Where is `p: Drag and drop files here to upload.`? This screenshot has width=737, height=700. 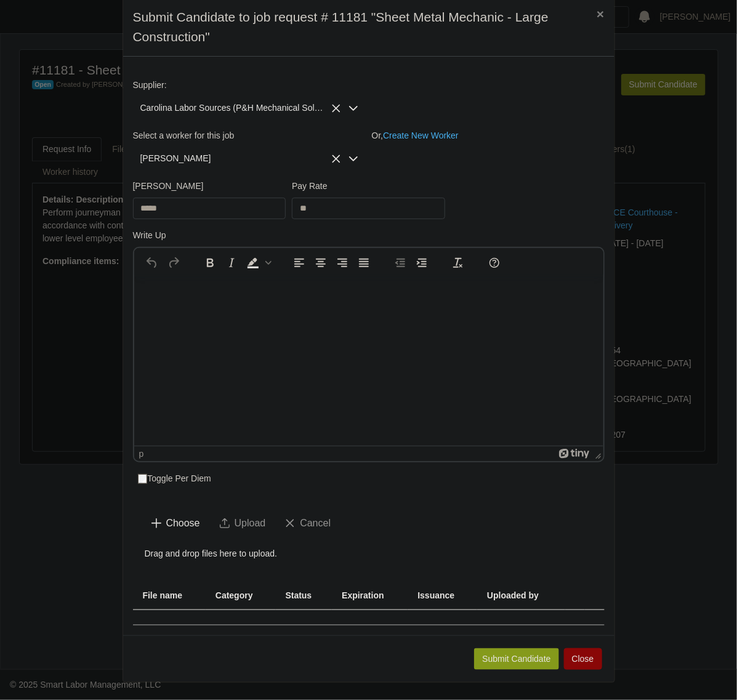 p: Drag and drop files here to upload. is located at coordinates (369, 553).